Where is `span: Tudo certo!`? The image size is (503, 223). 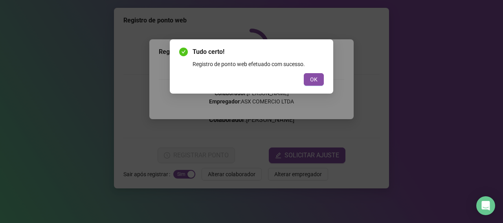
span: Tudo certo! is located at coordinates (258, 52).